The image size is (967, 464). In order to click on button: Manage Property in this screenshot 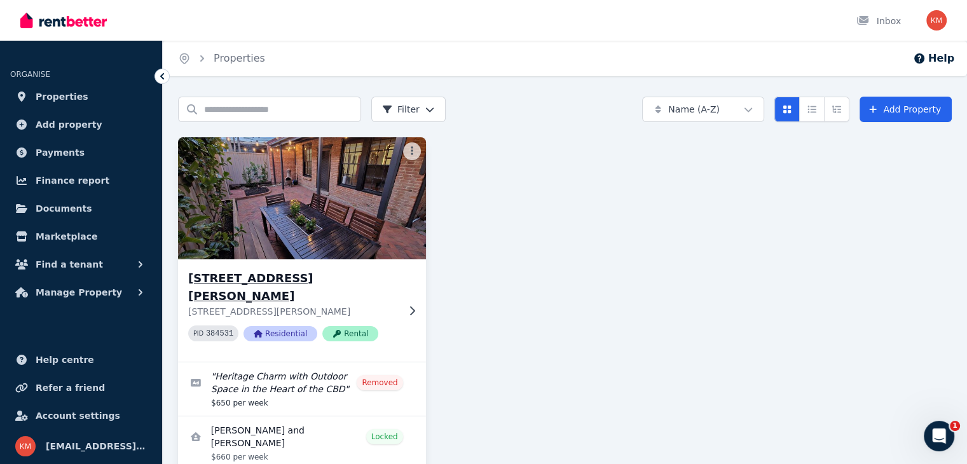, I will do `click(81, 292)`.